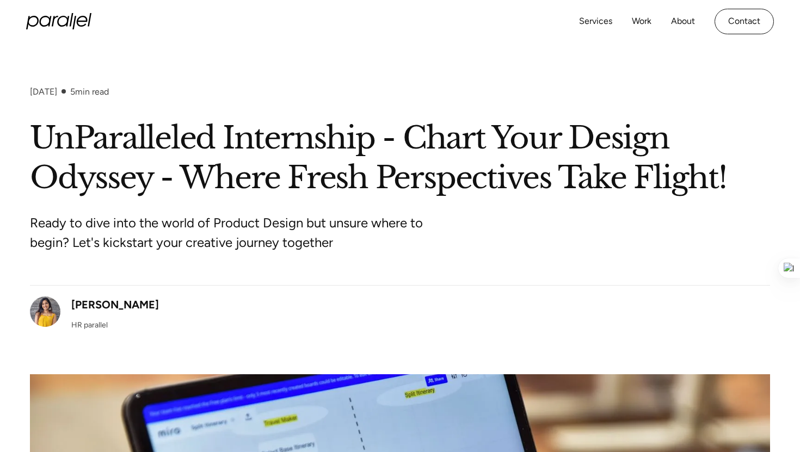 This screenshot has height=452, width=800. What do you see at coordinates (744, 21) in the screenshot?
I see `a: Contact` at bounding box center [744, 21].